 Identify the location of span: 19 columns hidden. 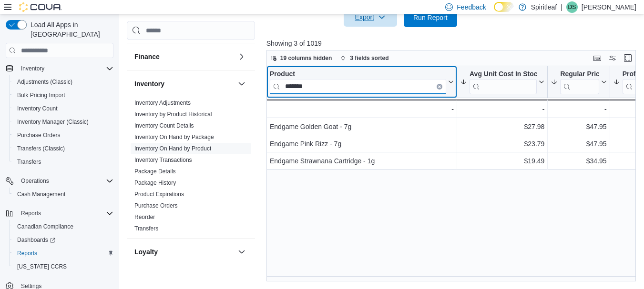
(306, 58).